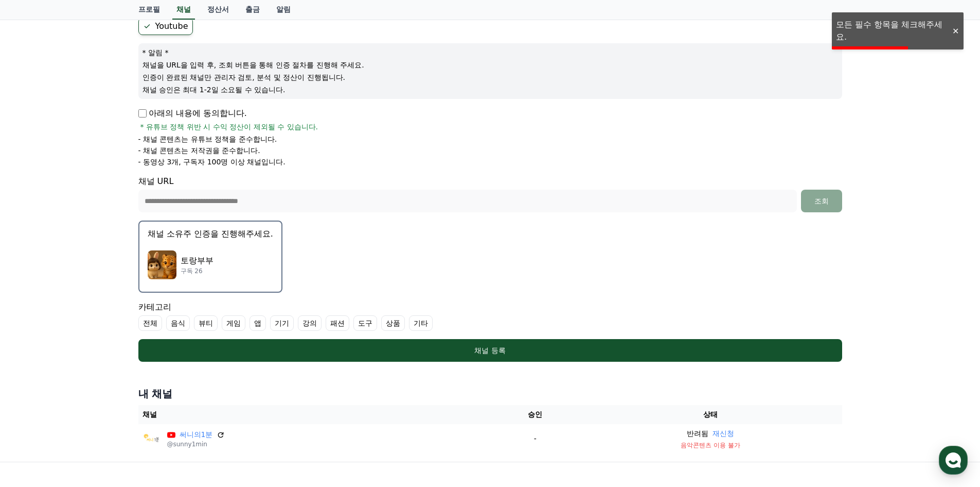 The image size is (980, 487). Describe the element at coordinates (490, 350) in the screenshot. I see `div: 채널 등록` at that location.